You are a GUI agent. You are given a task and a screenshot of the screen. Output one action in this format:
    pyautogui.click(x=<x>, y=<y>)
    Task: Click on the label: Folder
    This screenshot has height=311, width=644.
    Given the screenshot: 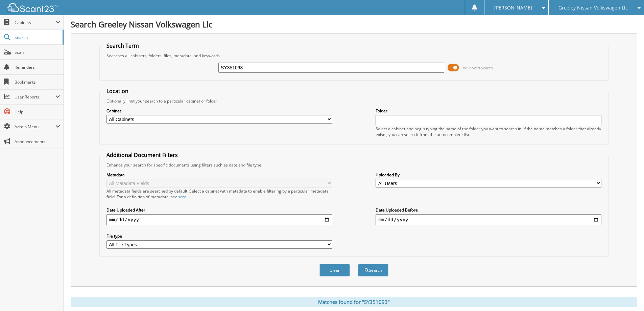 What is the action you would take?
    pyautogui.click(x=489, y=111)
    